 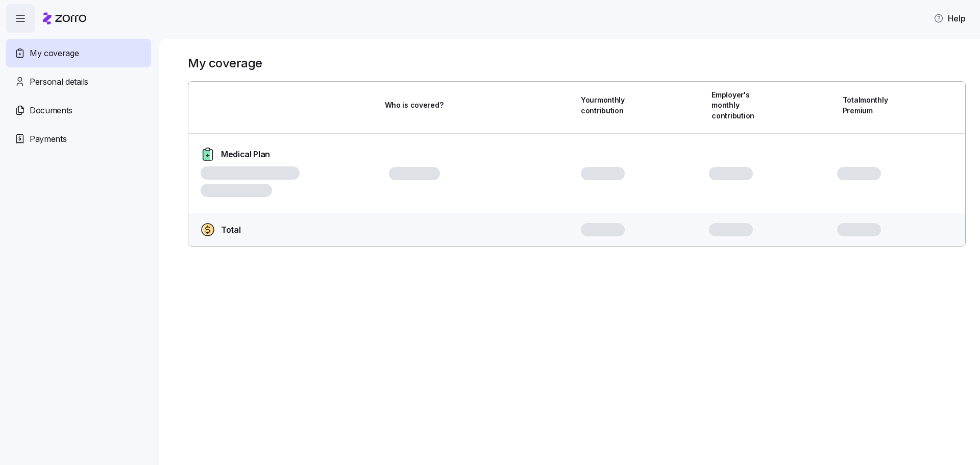 I want to click on span: Who is covered?, so click(x=414, y=105).